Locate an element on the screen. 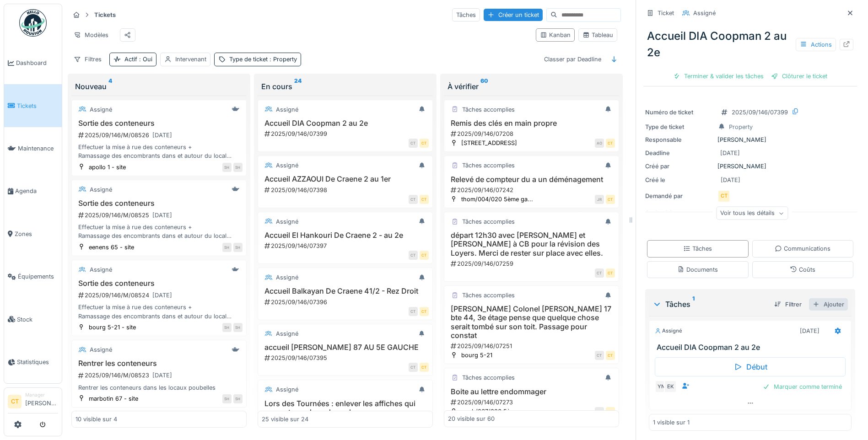  div: 10 visible sur 4 is located at coordinates (96, 419).